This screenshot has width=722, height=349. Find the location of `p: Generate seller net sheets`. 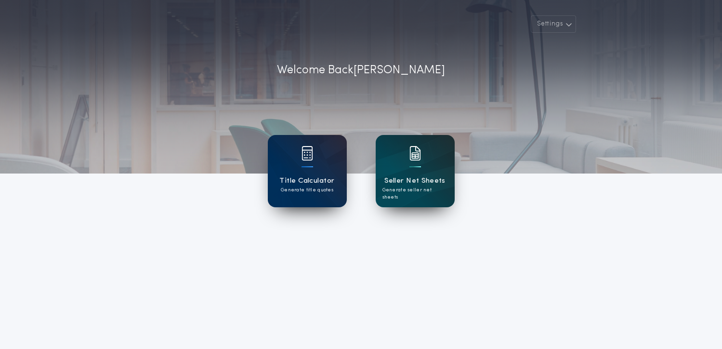

p: Generate seller net sheets is located at coordinates (415, 194).